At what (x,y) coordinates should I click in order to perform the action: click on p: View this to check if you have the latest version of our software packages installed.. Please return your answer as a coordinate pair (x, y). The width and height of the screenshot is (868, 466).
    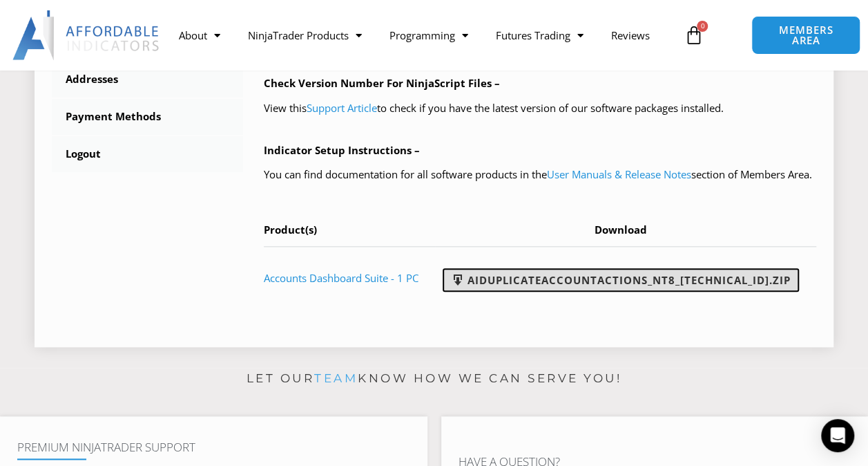
    Looking at the image, I should click on (540, 109).